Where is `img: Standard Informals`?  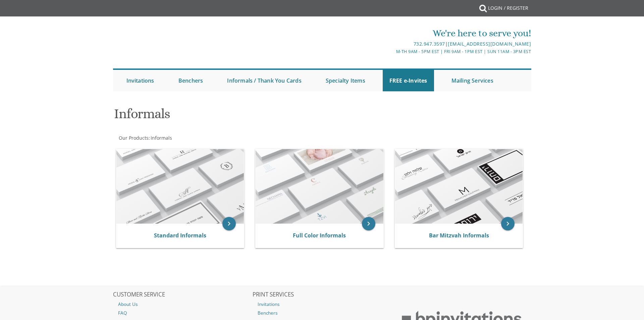
img: Standard Informals is located at coordinates (180, 186).